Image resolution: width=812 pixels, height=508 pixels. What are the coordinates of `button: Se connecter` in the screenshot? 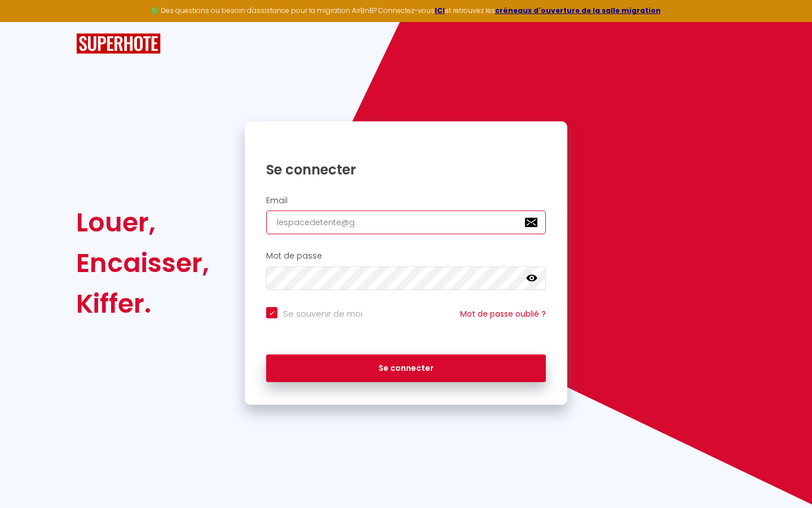 It's located at (406, 368).